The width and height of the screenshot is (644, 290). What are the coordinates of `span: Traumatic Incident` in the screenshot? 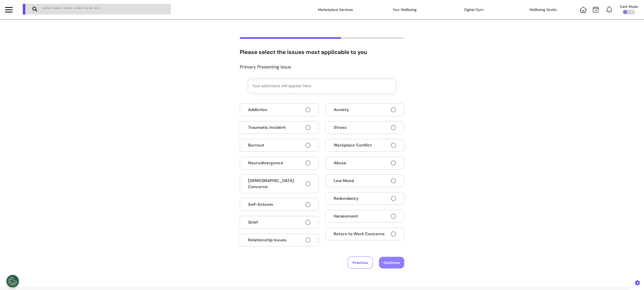 It's located at (266, 128).